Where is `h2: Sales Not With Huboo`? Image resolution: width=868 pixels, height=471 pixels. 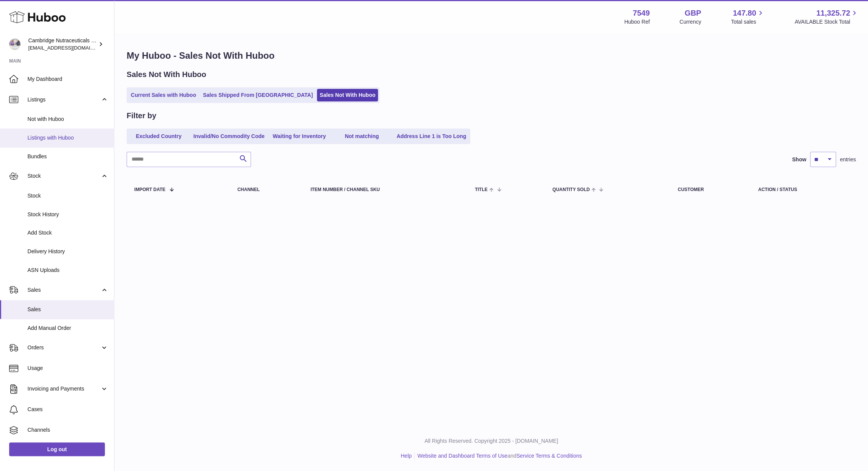
h2: Sales Not With Huboo is located at coordinates (166, 74).